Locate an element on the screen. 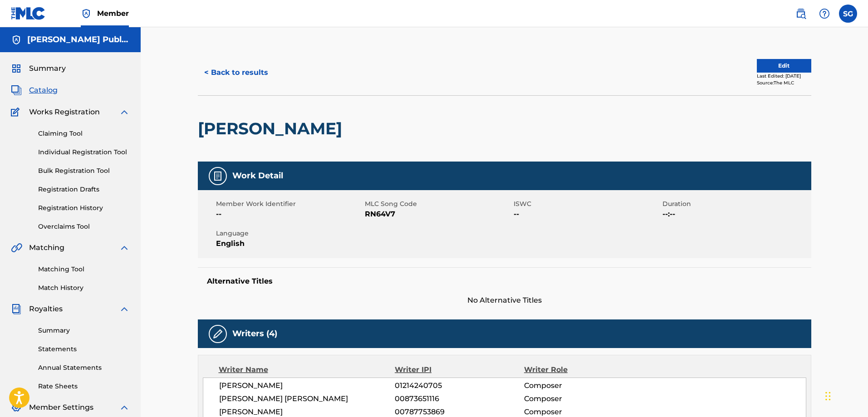  span: 00873651116 is located at coordinates (459, 399).